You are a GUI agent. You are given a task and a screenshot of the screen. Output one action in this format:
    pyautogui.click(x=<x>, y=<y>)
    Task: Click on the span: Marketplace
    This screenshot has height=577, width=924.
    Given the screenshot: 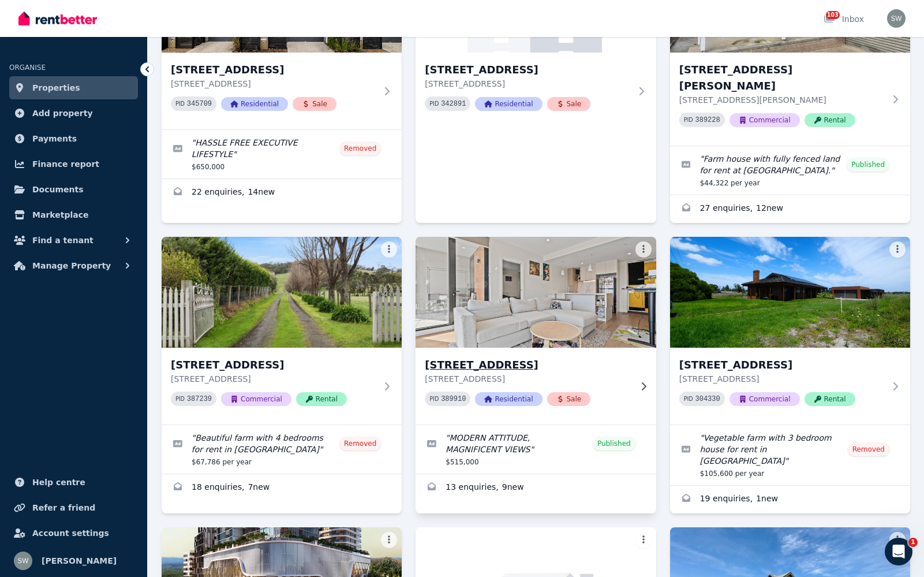 What is the action you would take?
    pyautogui.click(x=60, y=215)
    